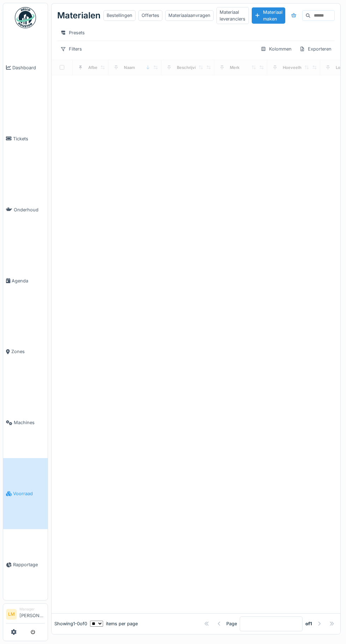 The image size is (346, 644). What do you see at coordinates (32, 609) in the screenshot?
I see `div: Manager` at bounding box center [32, 609].